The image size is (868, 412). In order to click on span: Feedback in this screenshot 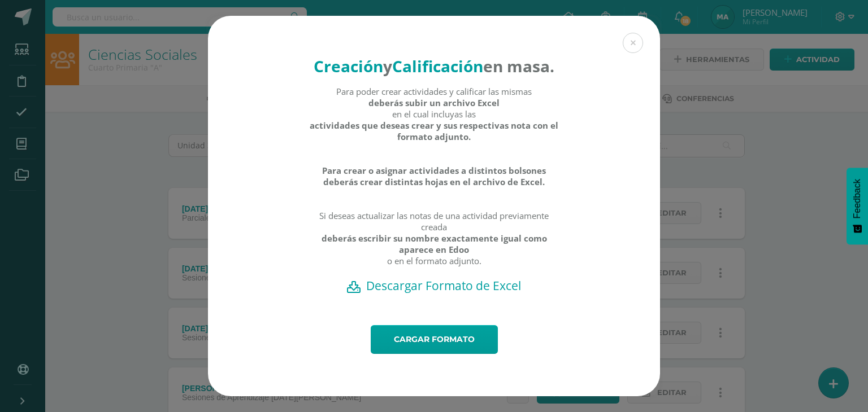, I will do `click(857, 199)`.